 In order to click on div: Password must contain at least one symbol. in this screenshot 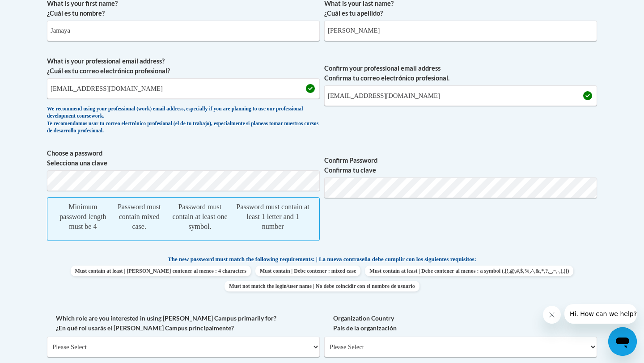, I will do `click(200, 217)`.